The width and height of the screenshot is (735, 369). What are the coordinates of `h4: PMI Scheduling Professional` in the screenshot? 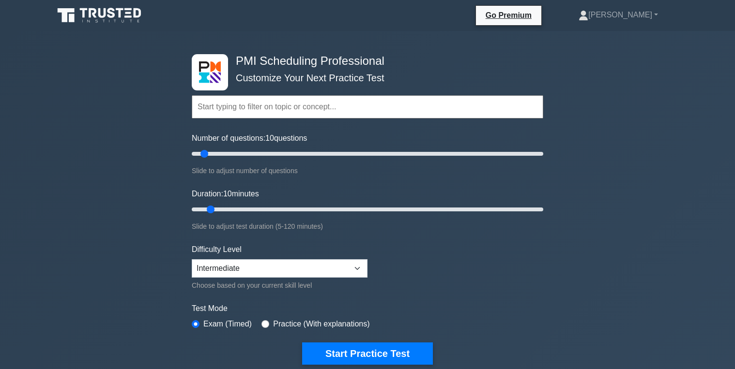 It's located at (363, 61).